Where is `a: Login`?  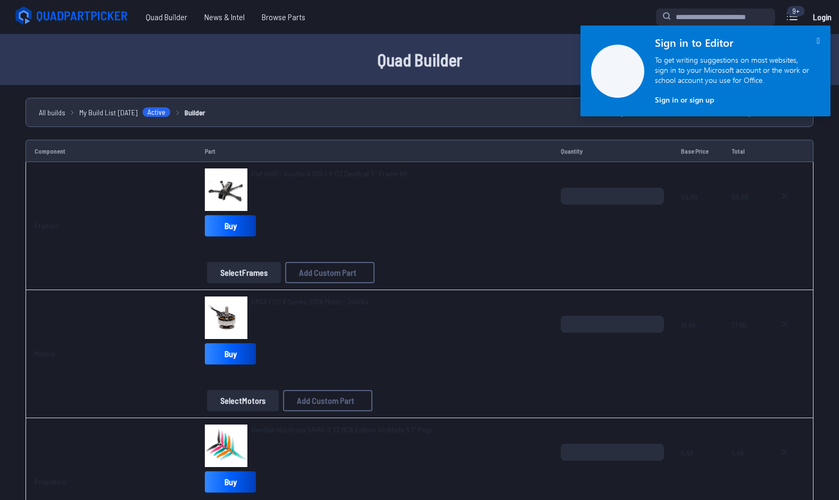 a: Login is located at coordinates (822, 17).